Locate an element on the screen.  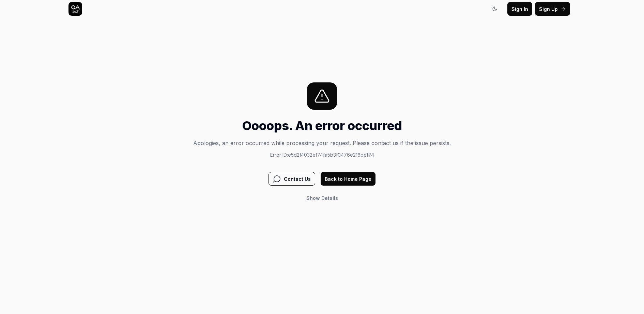
a: Back to Home Page is located at coordinates (348, 179).